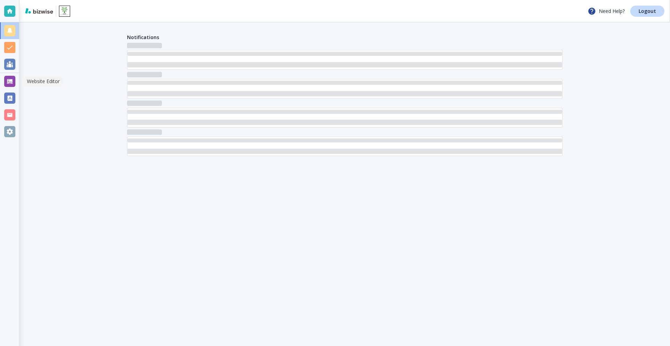  I want to click on h4: Notifications, so click(143, 37).